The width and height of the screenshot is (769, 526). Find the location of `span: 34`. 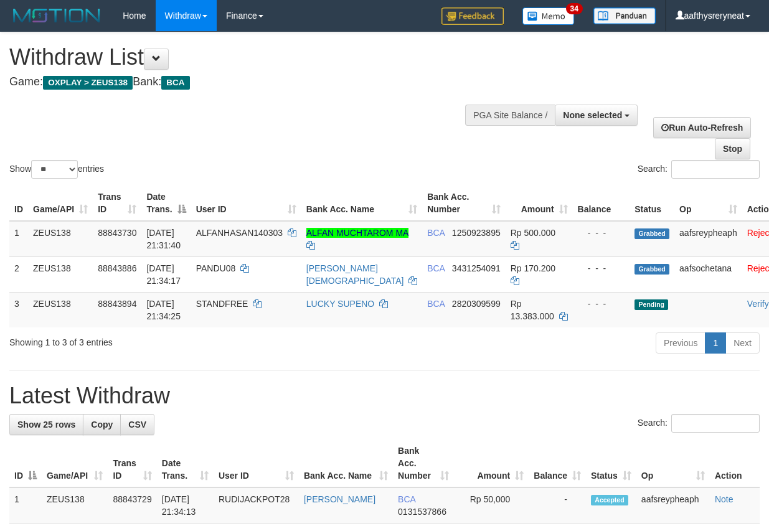

span: 34 is located at coordinates (574, 9).